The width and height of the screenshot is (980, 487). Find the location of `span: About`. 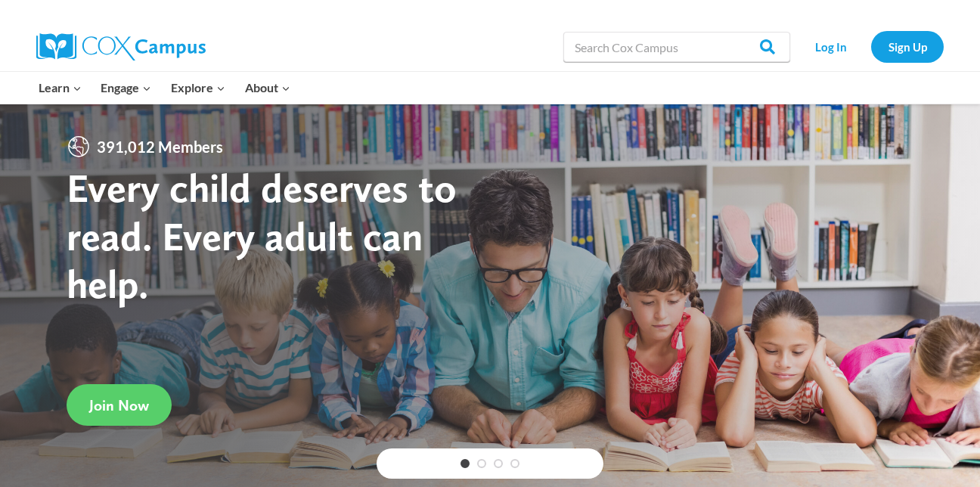

span: About is located at coordinates (268, 88).